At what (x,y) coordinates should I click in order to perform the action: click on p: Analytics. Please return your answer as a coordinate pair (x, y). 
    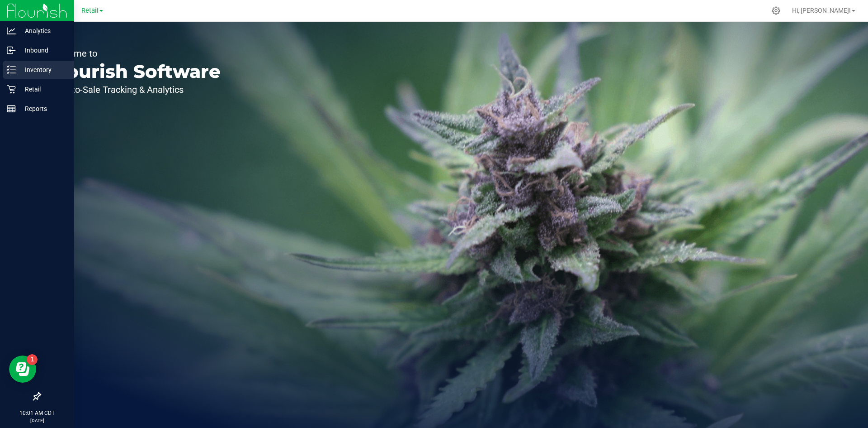
    Looking at the image, I should click on (43, 30).